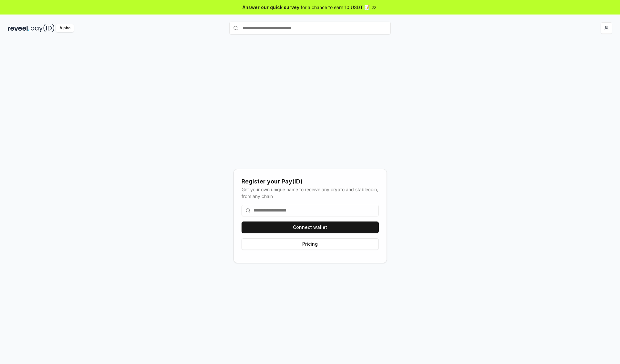 Image resolution: width=620 pixels, height=364 pixels. Describe the element at coordinates (310, 228) in the screenshot. I see `button: Connect wallet` at that location.